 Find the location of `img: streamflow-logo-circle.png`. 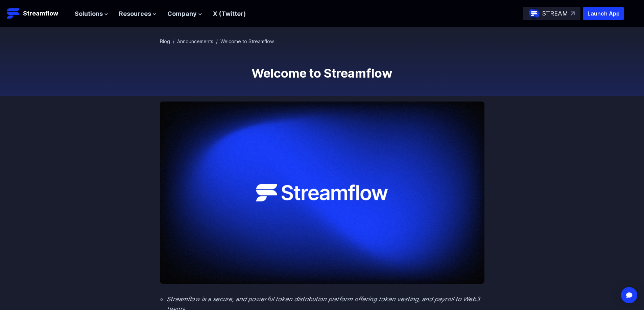

img: streamflow-logo-circle.png is located at coordinates (534, 13).